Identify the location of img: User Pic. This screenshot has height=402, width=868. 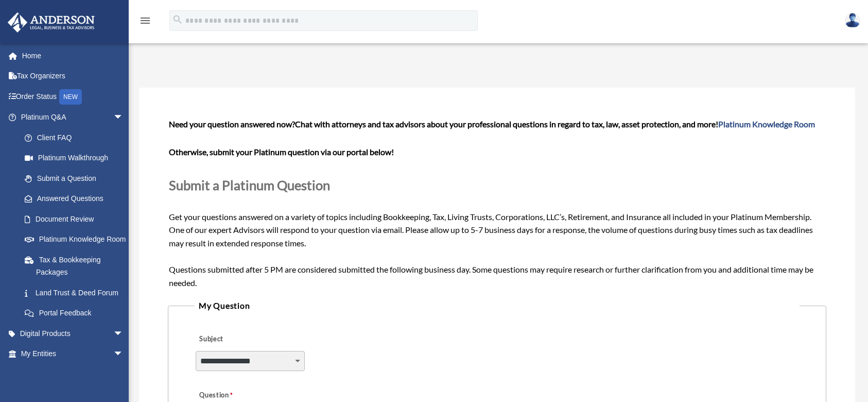
(853, 20).